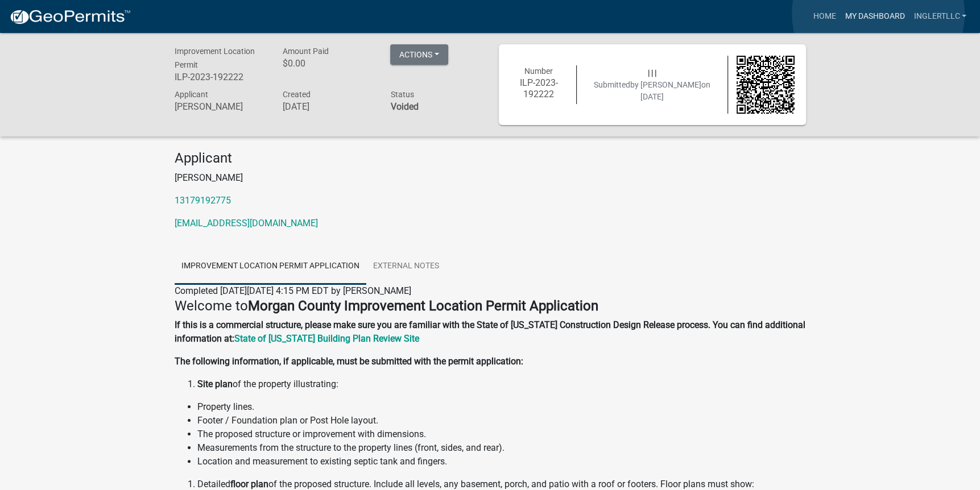  I want to click on a: Improvement Location Permit Application, so click(270, 267).